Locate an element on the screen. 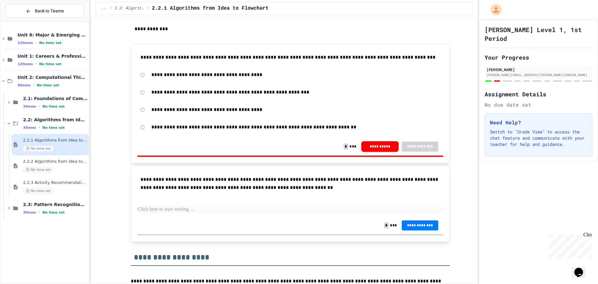  span: 9 items is located at coordinates (24, 85).